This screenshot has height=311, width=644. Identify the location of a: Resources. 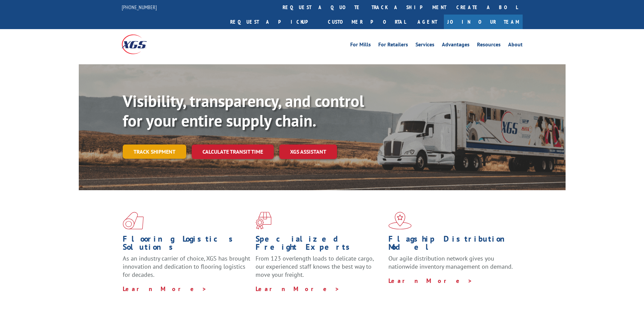
(489, 45).